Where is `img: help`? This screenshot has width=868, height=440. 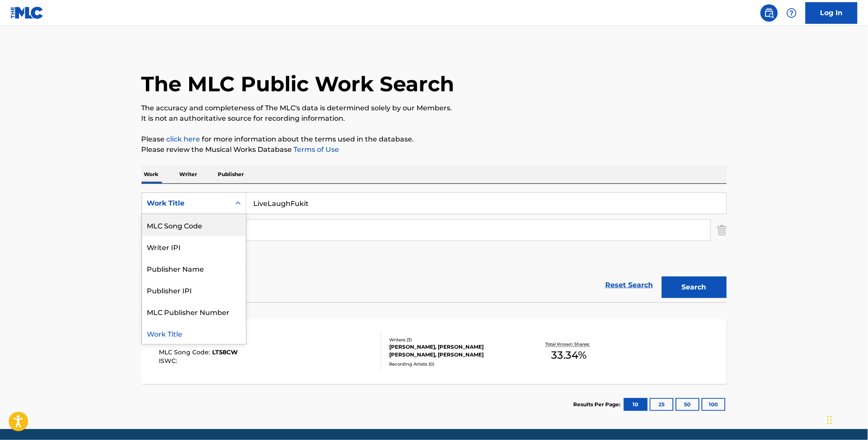 img: help is located at coordinates (791, 13).